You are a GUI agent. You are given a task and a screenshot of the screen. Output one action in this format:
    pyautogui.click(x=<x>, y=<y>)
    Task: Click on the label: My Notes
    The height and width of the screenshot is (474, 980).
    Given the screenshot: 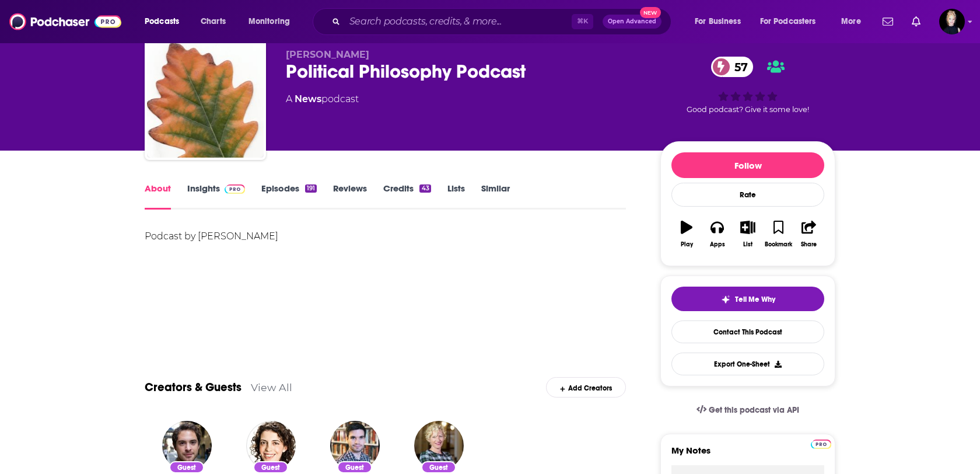 What is the action you would take?
    pyautogui.click(x=748, y=455)
    